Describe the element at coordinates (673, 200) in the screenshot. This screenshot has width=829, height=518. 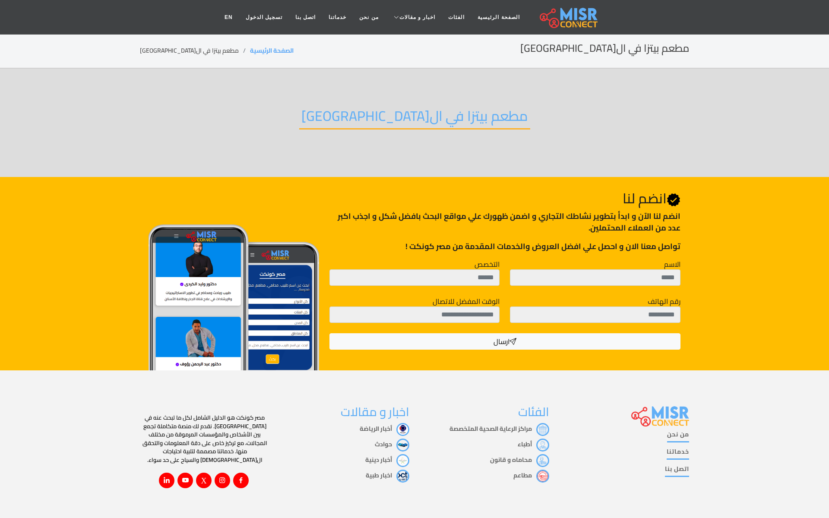
I see `svg: Verified account` at that location.